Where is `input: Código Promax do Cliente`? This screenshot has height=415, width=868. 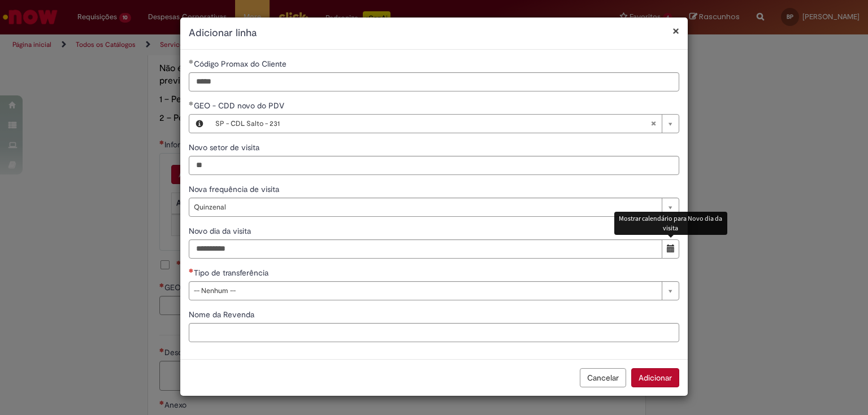
input: Código Promax do Cliente is located at coordinates (434, 82).